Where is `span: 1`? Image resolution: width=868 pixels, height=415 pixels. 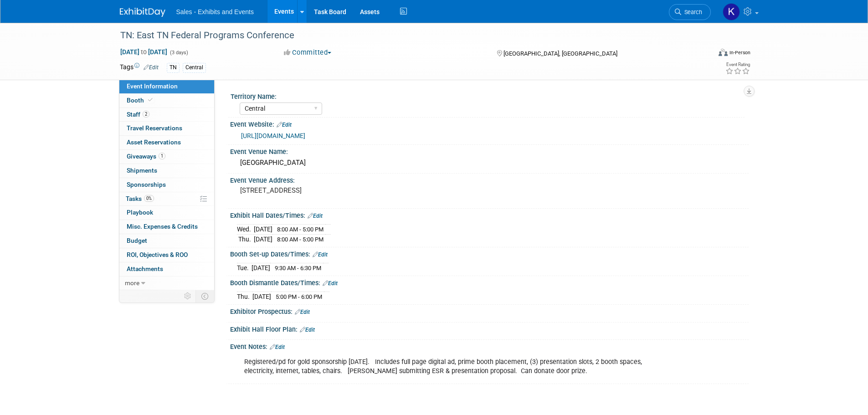
span: 1 is located at coordinates (162, 156).